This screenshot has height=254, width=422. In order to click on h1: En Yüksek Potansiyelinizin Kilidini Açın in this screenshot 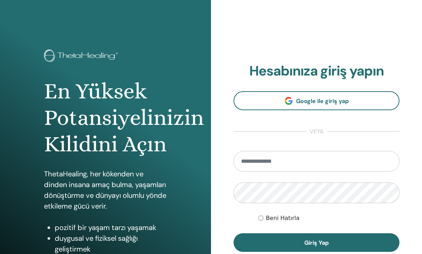, I will do `click(105, 118)`.